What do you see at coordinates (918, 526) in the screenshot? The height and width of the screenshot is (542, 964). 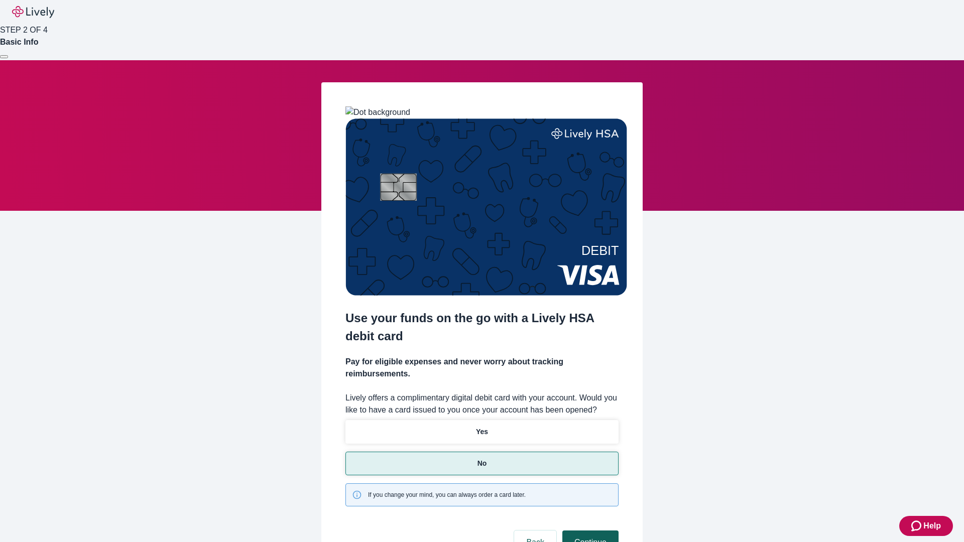 I see `svg: Zendesk support icon` at bounding box center [918, 526].